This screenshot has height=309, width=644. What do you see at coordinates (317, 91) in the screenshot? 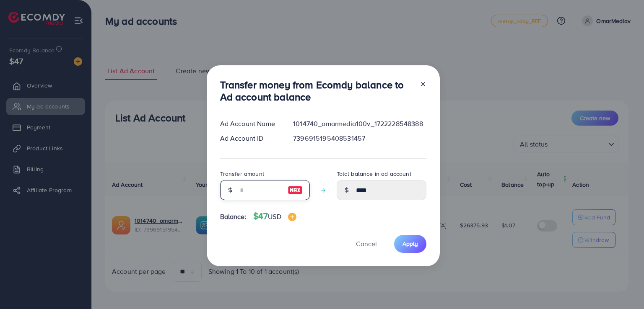
I see `h3: Transfer money from Ecomdy balance to Ad account balance` at bounding box center [317, 91].